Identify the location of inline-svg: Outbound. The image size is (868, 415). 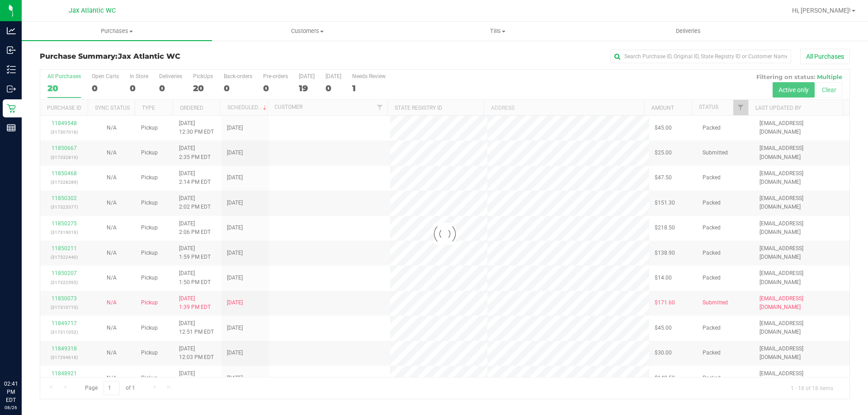
(11, 89).